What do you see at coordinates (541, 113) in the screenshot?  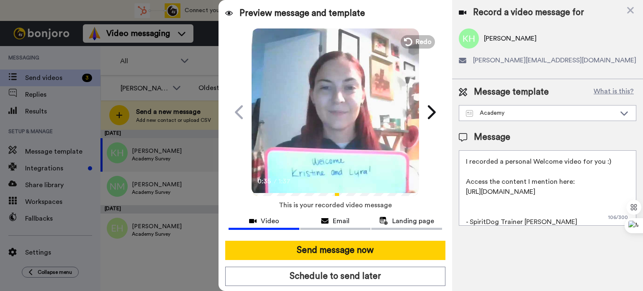 I see `div: Academy` at bounding box center [541, 113].